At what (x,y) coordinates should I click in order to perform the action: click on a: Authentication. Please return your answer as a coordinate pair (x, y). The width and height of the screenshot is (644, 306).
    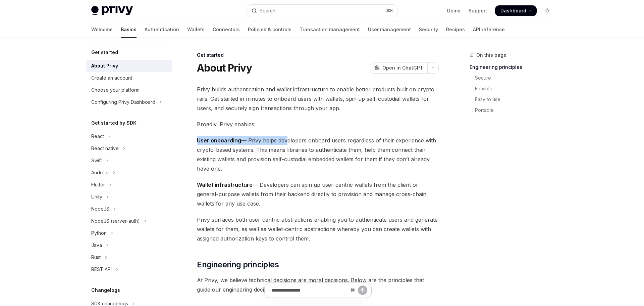
    Looking at the image, I should click on (162, 29).